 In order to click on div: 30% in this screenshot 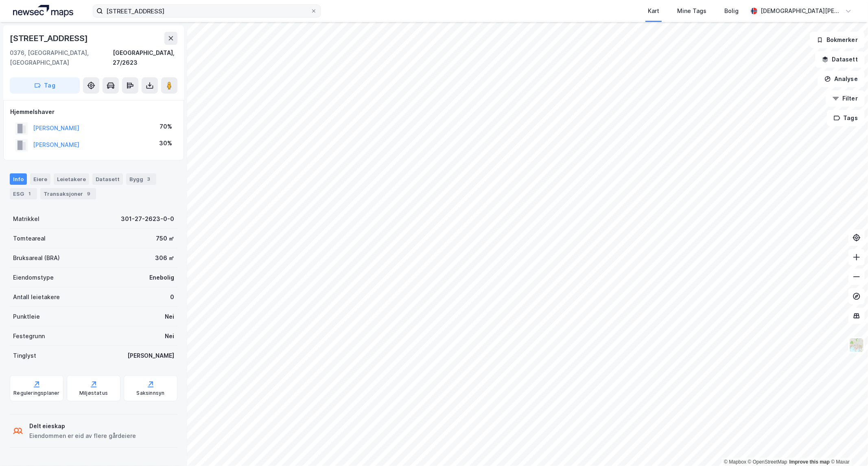, I will do `click(165, 143)`.